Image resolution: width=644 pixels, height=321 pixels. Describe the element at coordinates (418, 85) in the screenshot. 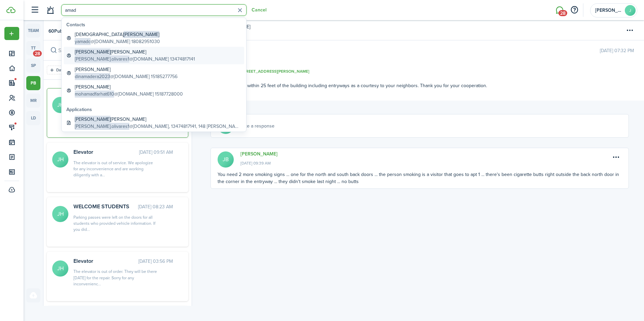

I see `p: Please do not smoke within 25 feet of the building including entryways as a courtesy to your neig...` at that location.